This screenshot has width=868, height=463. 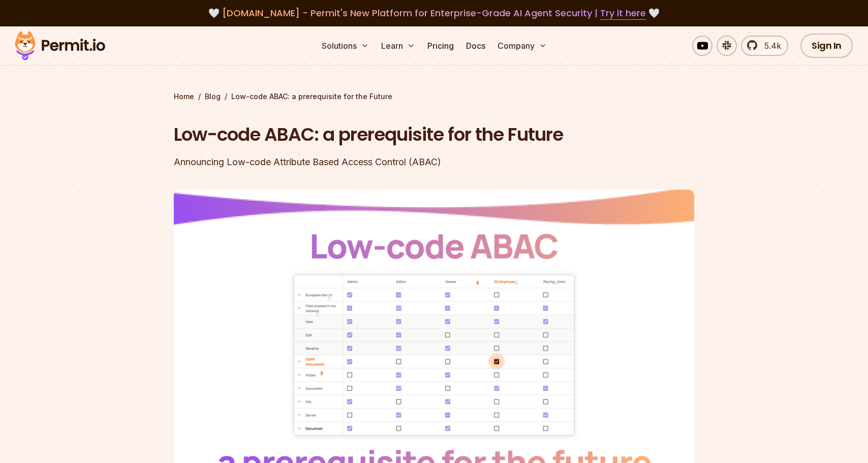 I want to click on a: 5.4k, so click(x=764, y=46).